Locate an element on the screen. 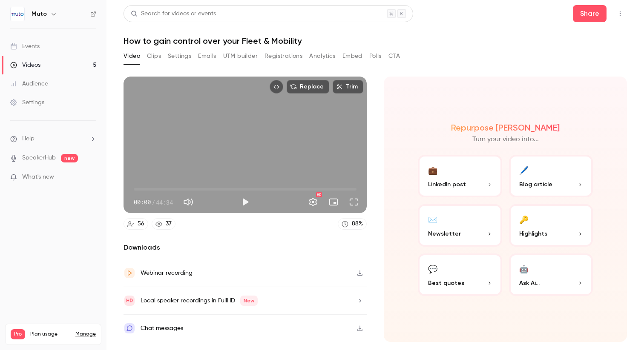 This screenshot has width=644, height=350. a: 88% is located at coordinates (352, 224).